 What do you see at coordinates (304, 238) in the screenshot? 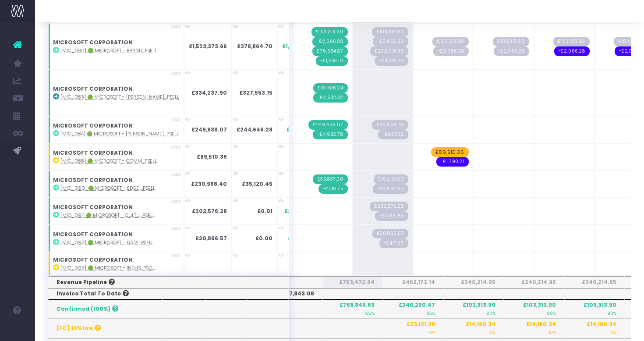
I see `span: £20,866.57` at bounding box center [304, 238].